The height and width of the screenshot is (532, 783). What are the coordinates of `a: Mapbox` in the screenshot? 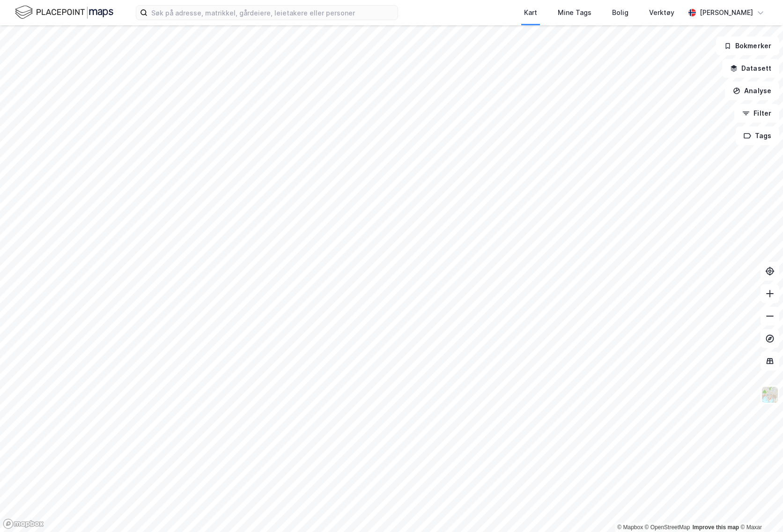 It's located at (630, 527).